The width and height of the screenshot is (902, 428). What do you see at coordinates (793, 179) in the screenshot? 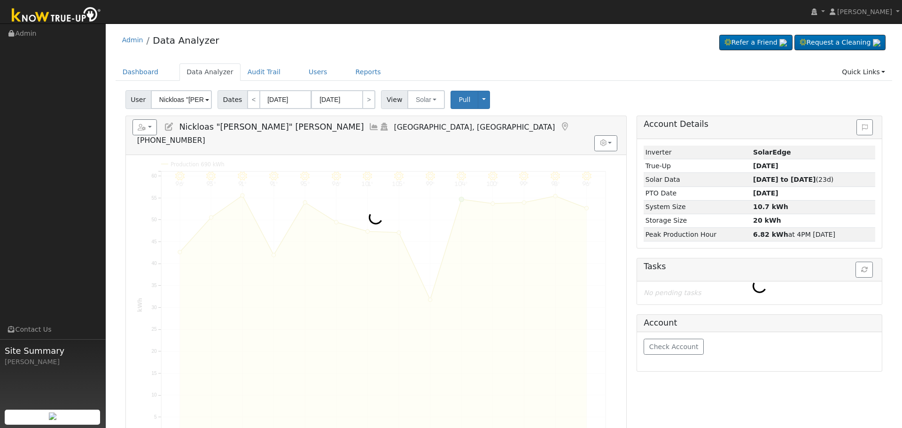
I see `span: (23d)` at bounding box center [793, 179].